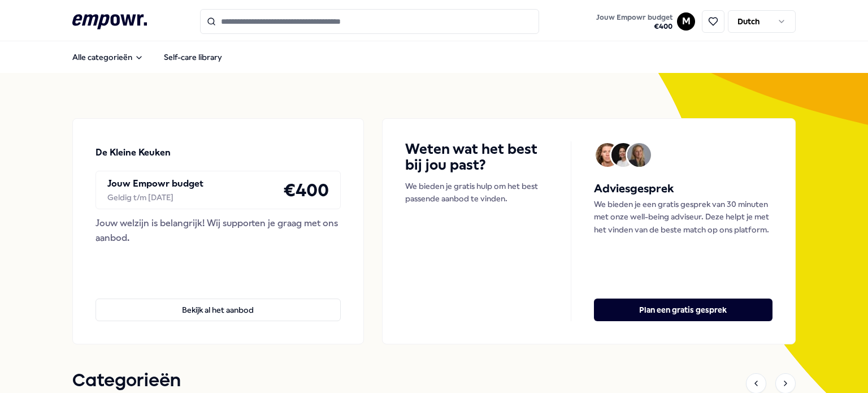 The height and width of the screenshot is (393, 868). I want to click on h5: Adviesgesprek, so click(683, 189).